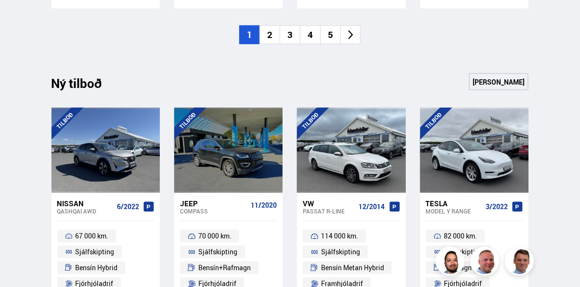 This screenshot has width=580, height=287. I want to click on span: 3/2022, so click(497, 207).